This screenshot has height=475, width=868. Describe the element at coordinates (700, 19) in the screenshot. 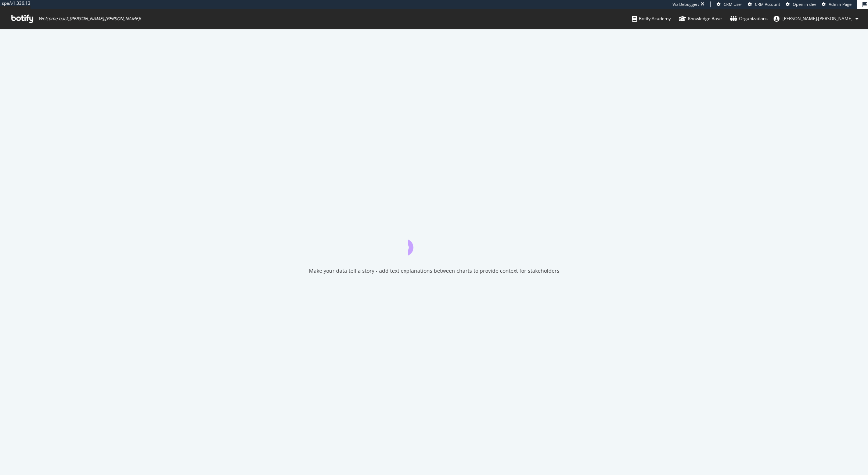

I see `div: Knowledge Base` at that location.